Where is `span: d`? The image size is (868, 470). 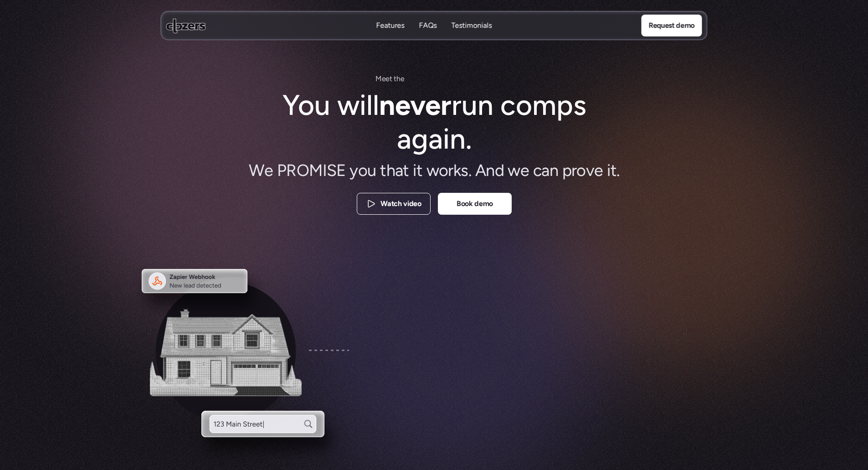 span: d is located at coordinates (421, 79).